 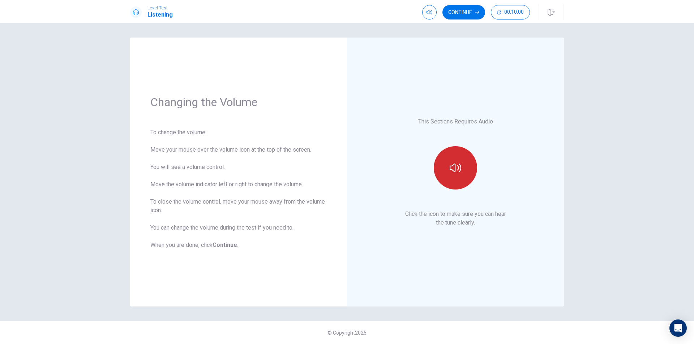 What do you see at coordinates (455, 122) in the screenshot?
I see `p: This Sections Requires Audio` at bounding box center [455, 122].